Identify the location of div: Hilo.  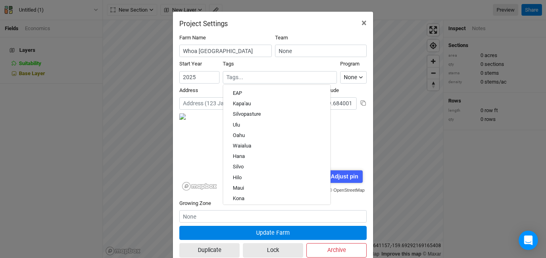
(237, 177).